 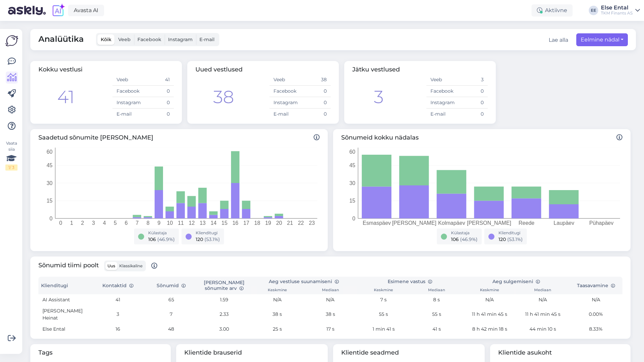 What do you see at coordinates (119, 315) in the screenshot?
I see `td: 3` at bounding box center [119, 315].